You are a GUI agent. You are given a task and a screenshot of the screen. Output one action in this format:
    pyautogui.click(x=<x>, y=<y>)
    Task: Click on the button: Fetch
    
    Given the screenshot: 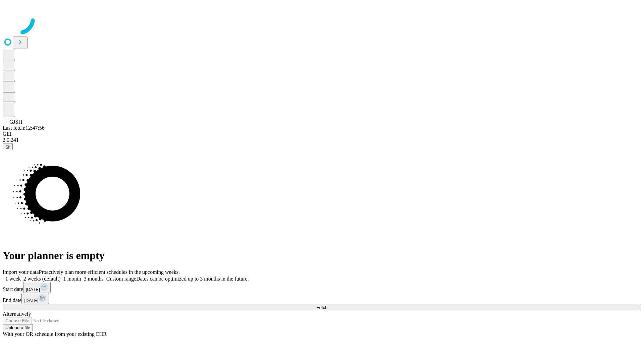 What is the action you would take?
    pyautogui.click(x=322, y=307)
    